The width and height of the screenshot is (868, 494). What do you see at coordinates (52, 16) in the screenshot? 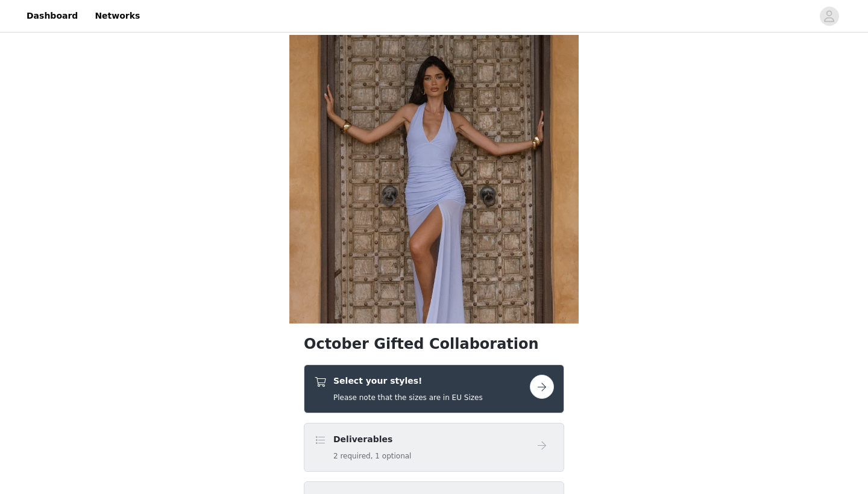
I see `a: Dashboard` at bounding box center [52, 16].